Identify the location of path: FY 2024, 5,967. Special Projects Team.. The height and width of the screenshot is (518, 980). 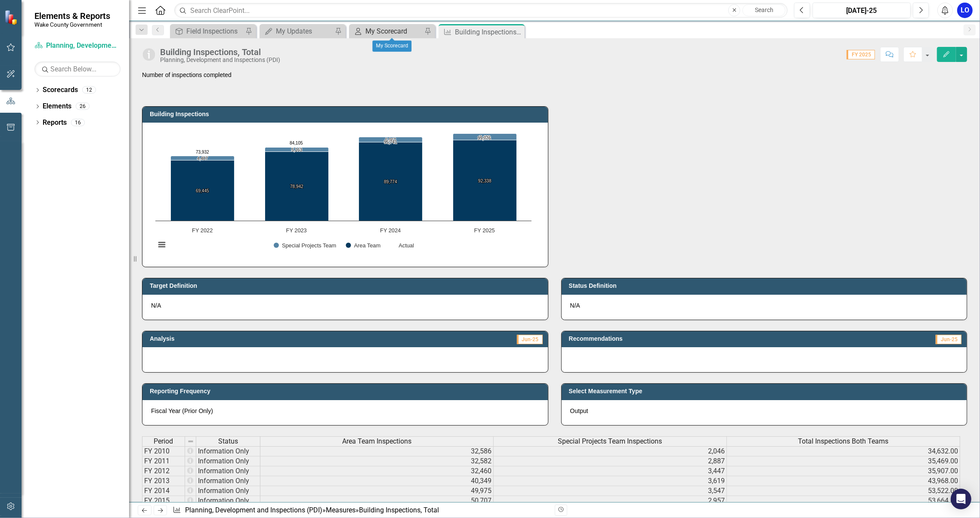
(391, 140).